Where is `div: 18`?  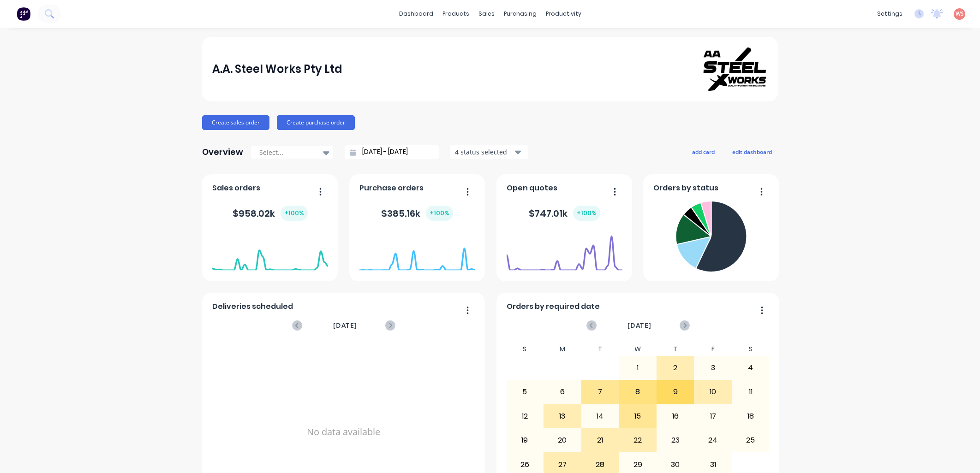
div: 18 is located at coordinates (751, 417).